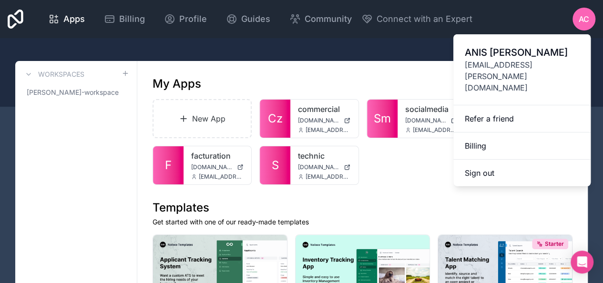 The image size is (603, 283). I want to click on a: Workspaces, so click(53, 74).